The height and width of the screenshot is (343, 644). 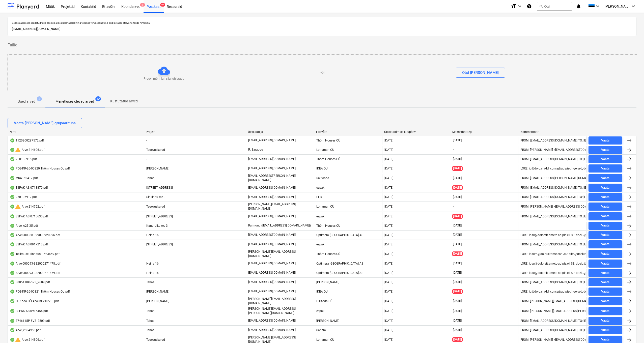 What do you see at coordinates (29, 244) in the screenshot?
I see `div: ESPAK AS 0917213.pdf` at bounding box center [29, 244].